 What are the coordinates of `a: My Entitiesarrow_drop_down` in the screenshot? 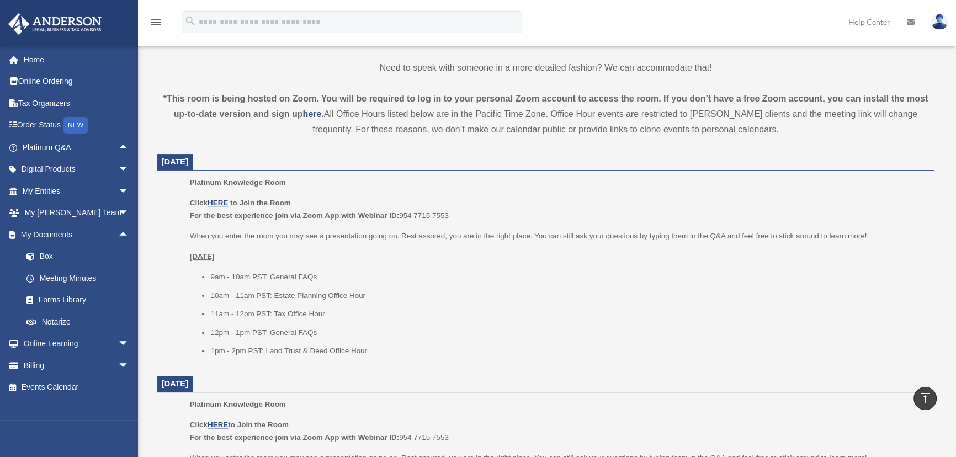 It's located at (77, 191).